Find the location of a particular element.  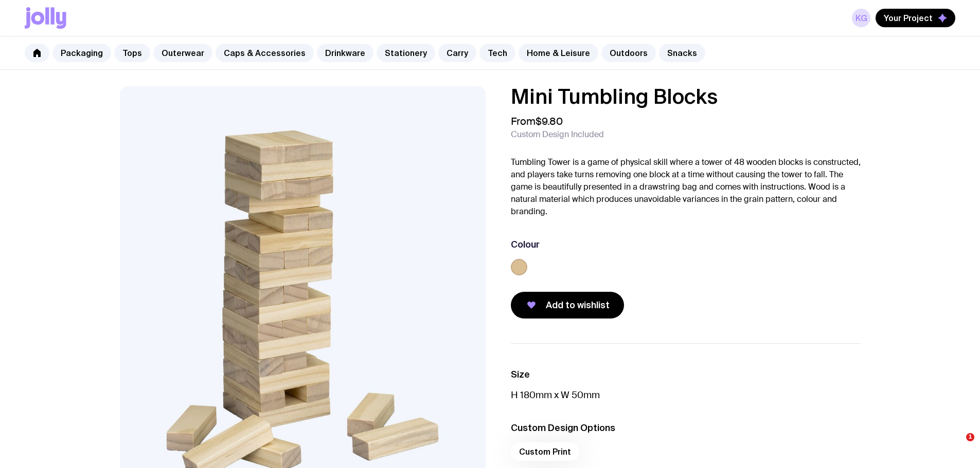

a: Caps & Accessories is located at coordinates (265, 53).